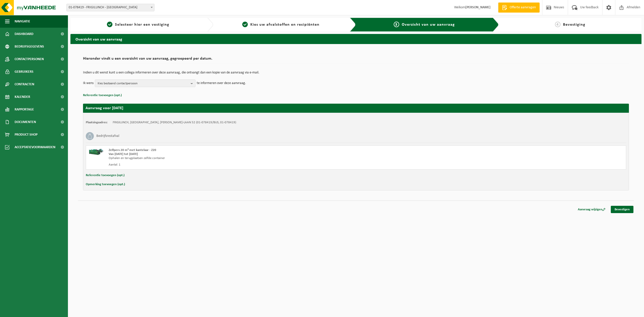  I want to click on span: 01-078419 - FRIGILUNCH - VEURNE, so click(110, 7).